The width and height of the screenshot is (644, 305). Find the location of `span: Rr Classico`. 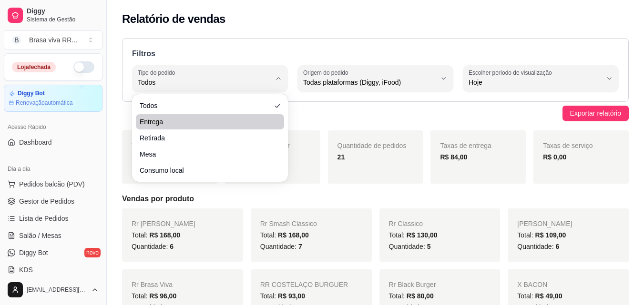

span: Rr Classico is located at coordinates (406, 224).